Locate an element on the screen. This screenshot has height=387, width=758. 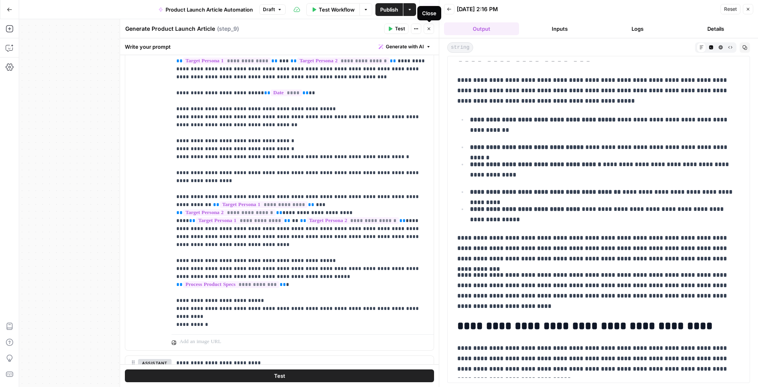
button: Test Workflow is located at coordinates (333, 10).